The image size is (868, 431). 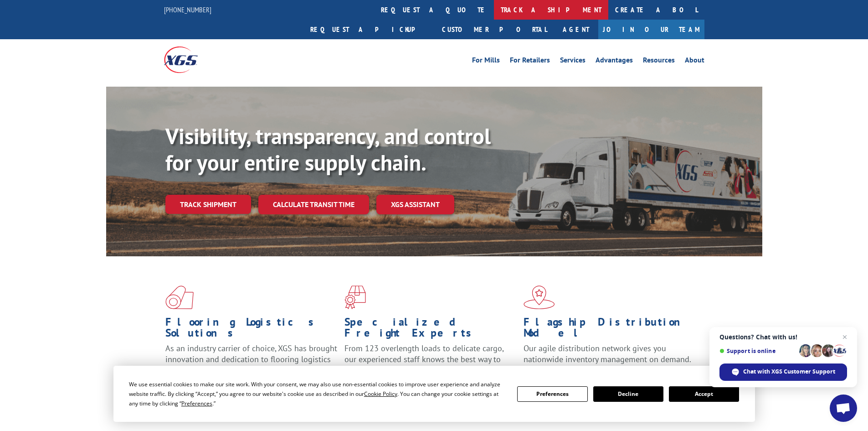 I want to click on h1: Flagship Distribution Model, so click(x=609, y=329).